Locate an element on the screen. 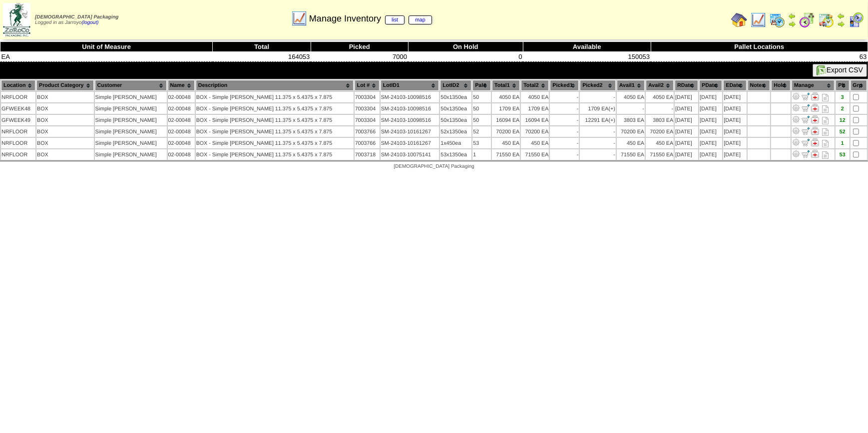 This screenshot has width=868, height=433. th: Pal# is located at coordinates (481, 85).